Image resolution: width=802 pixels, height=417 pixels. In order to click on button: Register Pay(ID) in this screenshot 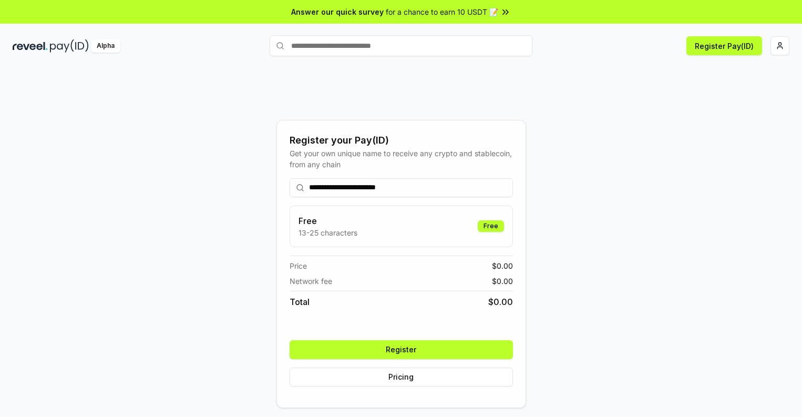, I will do `click(724, 46)`.